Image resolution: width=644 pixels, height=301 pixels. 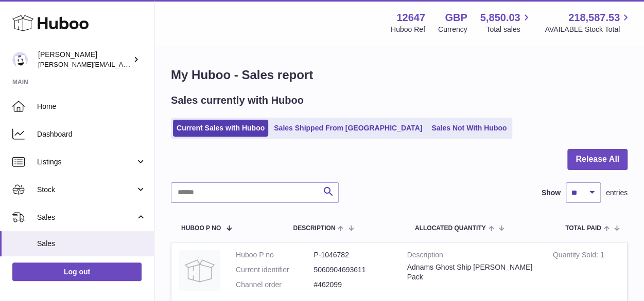 What do you see at coordinates (86, 190) in the screenshot?
I see `span: Stock` at bounding box center [86, 190].